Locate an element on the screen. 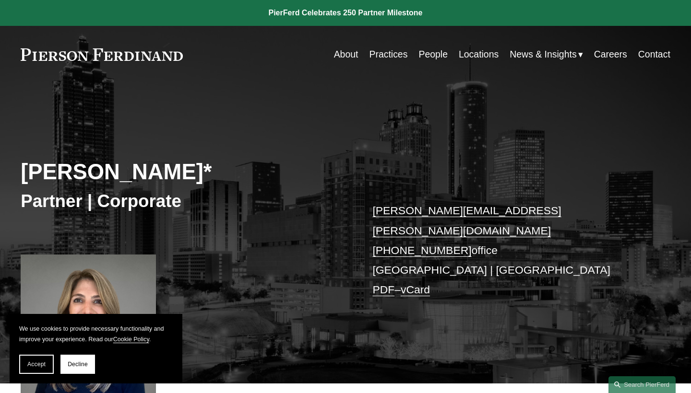 The image size is (691, 393). a: Search this site is located at coordinates (642, 385).